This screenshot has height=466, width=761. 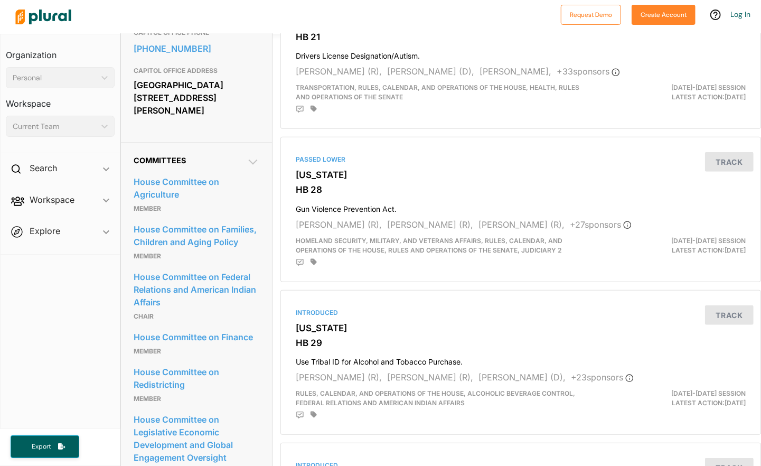 What do you see at coordinates (196, 289) in the screenshot?
I see `a: House Committee on Federal Relations and American Indian Affairs` at bounding box center [196, 289].